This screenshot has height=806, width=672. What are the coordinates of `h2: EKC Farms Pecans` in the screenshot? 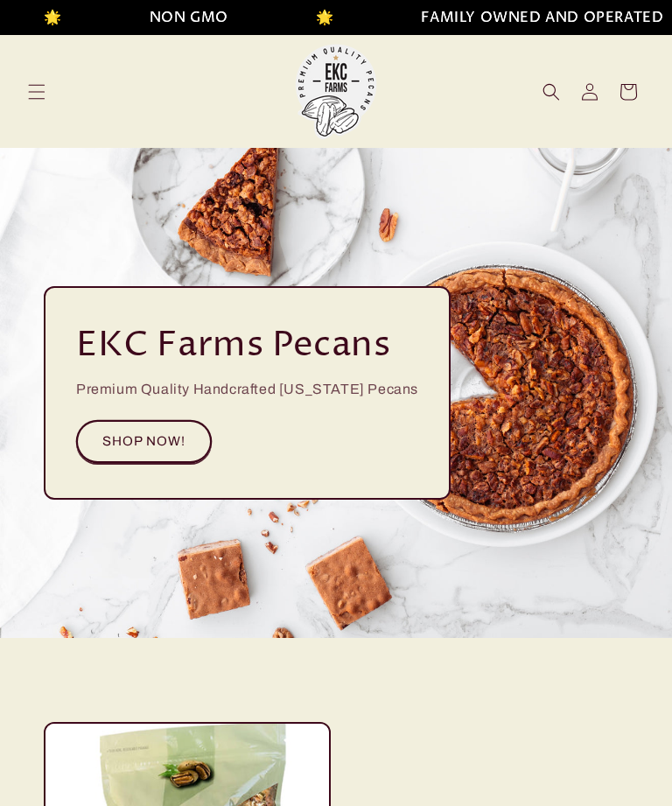 It's located at (233, 345).